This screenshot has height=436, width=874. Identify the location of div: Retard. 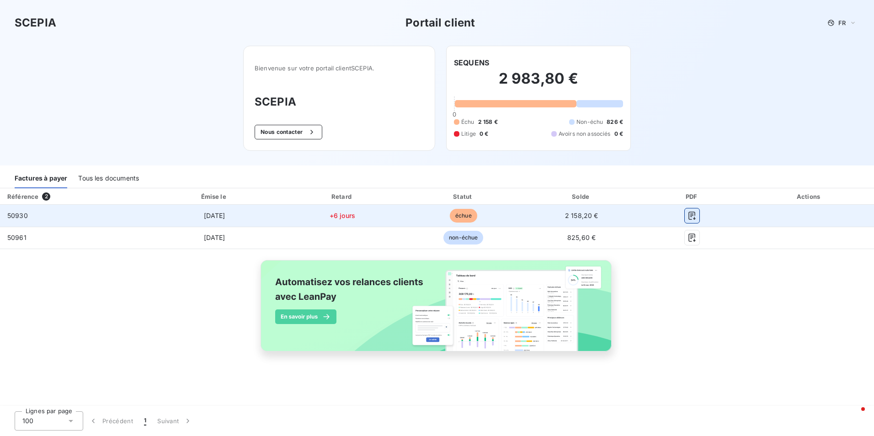
(342, 197).